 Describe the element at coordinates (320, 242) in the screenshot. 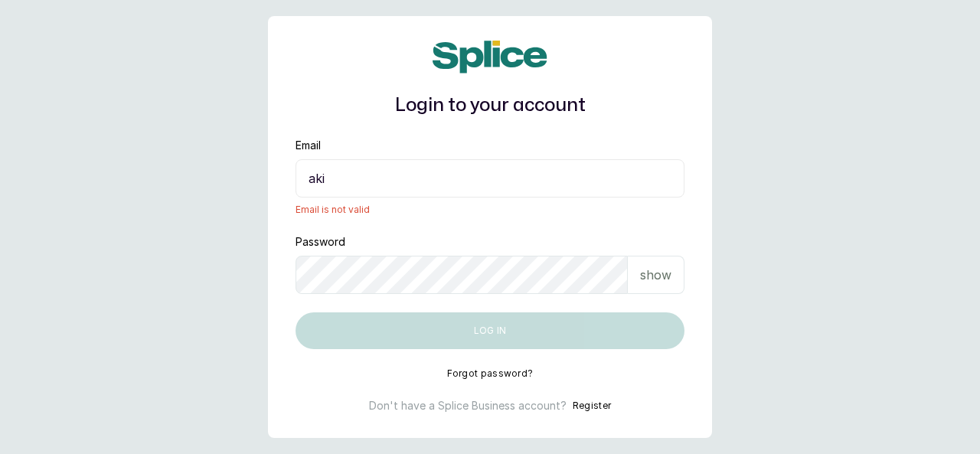

I see `label: Password` at that location.